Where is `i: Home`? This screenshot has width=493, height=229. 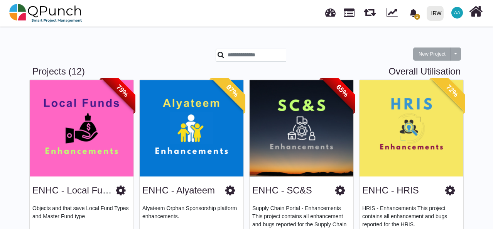 i: Home is located at coordinates (475, 12).